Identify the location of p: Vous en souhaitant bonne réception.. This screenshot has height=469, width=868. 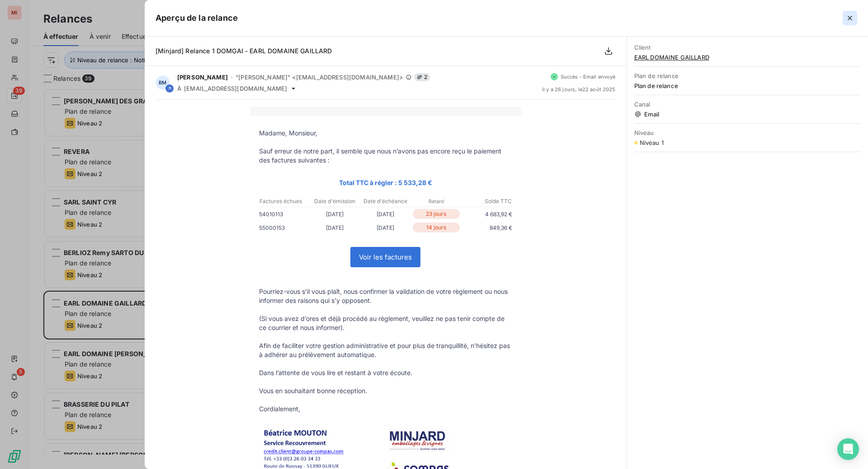
(386, 391).